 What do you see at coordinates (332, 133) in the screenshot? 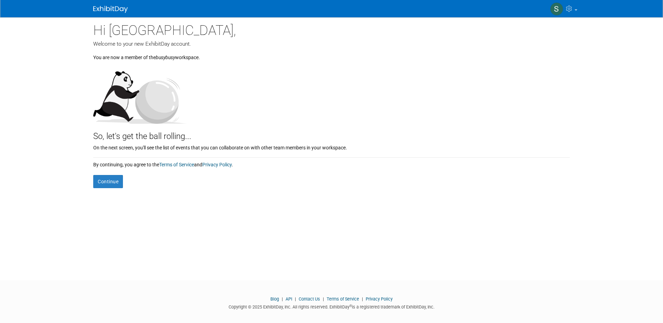
I see `div: So, let's get the ball rolling...` at bounding box center [332, 133].